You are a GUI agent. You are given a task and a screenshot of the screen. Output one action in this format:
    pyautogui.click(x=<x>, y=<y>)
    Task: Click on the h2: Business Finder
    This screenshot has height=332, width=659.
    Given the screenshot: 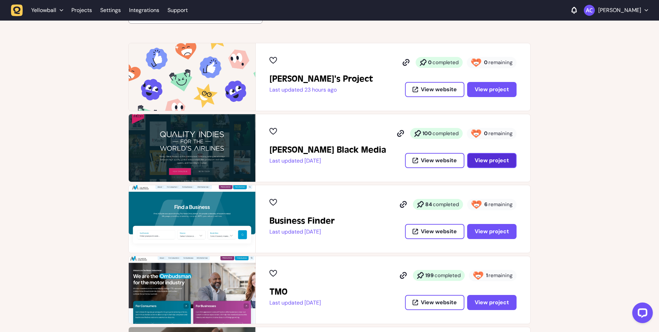 What is the action you would take?
    pyautogui.click(x=302, y=221)
    